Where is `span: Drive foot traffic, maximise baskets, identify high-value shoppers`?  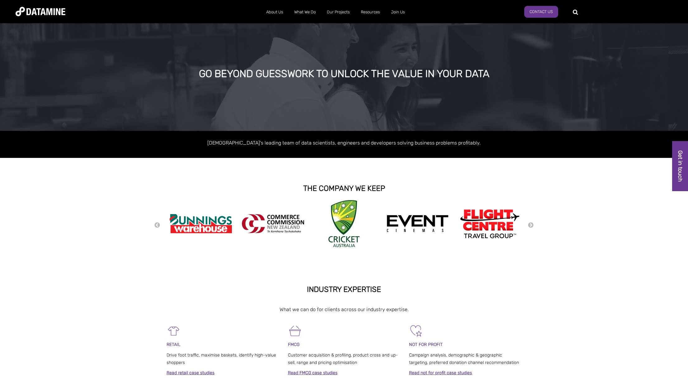 span: Drive foot traffic, maximise baskets, identify high-value shoppers is located at coordinates (221, 359).